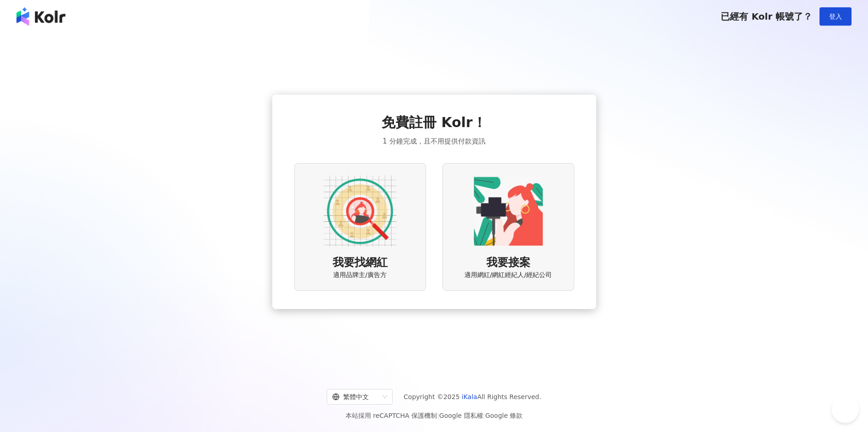 The width and height of the screenshot is (868, 432). I want to click on span: 1 分鐘完成，且不用提供付款資訊, so click(434, 141).